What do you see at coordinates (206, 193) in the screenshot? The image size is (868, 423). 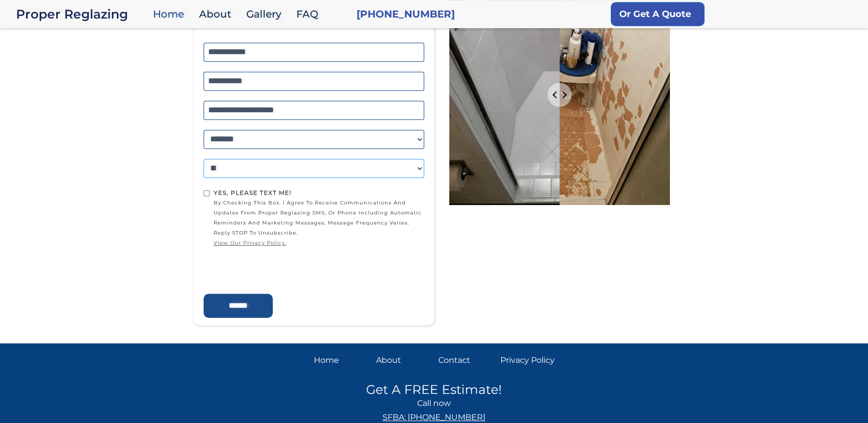 I see `input: Yes, Please text me!by checking this box, I agree to receive communications and updates from Prop...` at bounding box center [206, 193].